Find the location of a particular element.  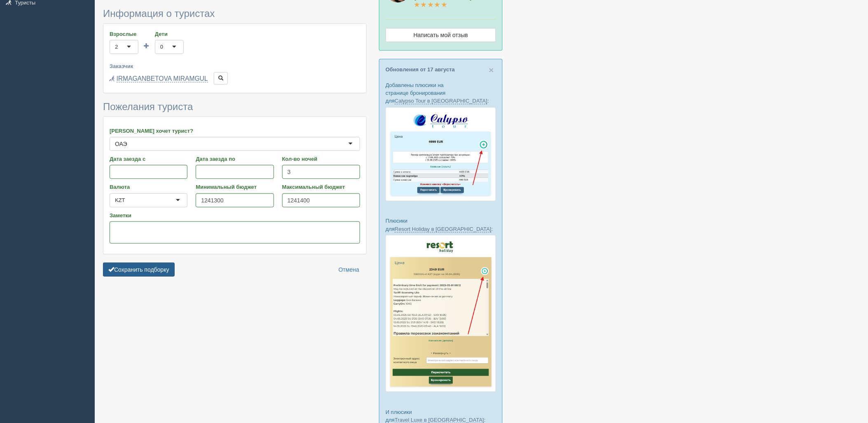

label: Дата заезда по is located at coordinates (234, 159).